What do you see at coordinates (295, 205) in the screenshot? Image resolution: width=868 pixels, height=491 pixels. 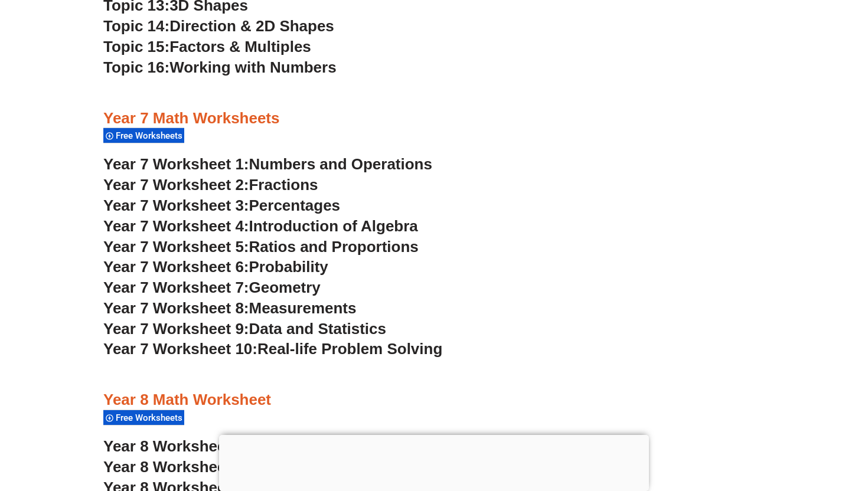 I see `span: Percentages` at bounding box center [295, 205].